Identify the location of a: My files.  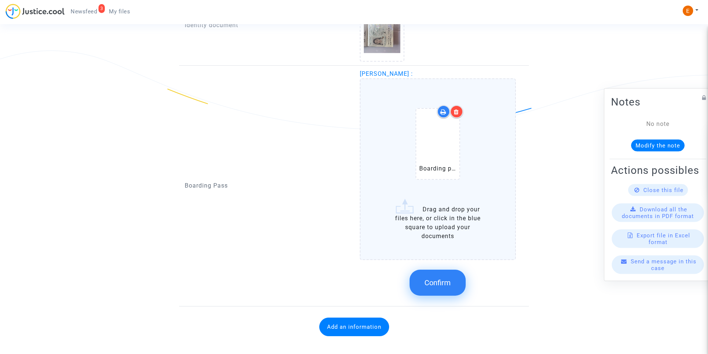
(119, 12).